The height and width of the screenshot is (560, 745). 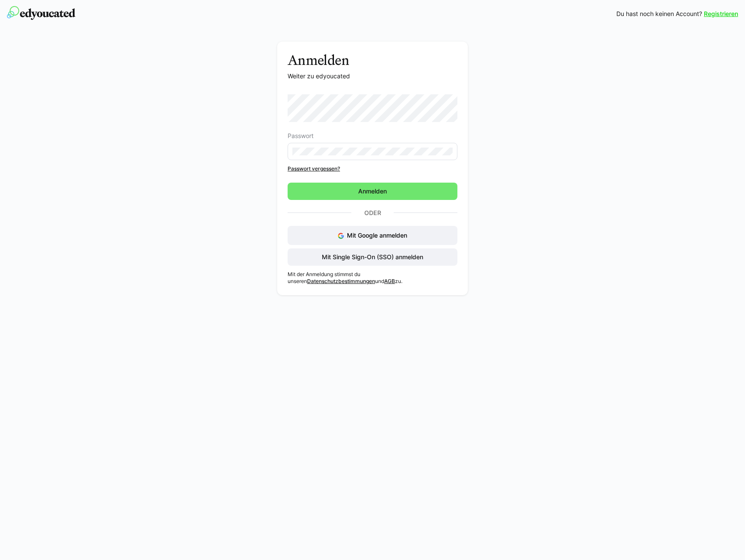 I want to click on button: Mit Google anmelden, so click(x=372, y=235).